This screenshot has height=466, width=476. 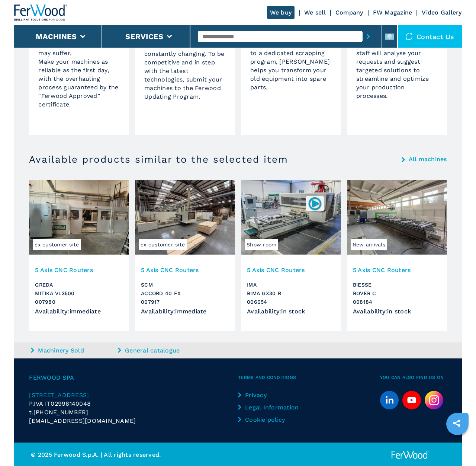 I want to click on img: 5 Axis CNC Routers SCM ACCORD 40 FX, so click(x=185, y=217).